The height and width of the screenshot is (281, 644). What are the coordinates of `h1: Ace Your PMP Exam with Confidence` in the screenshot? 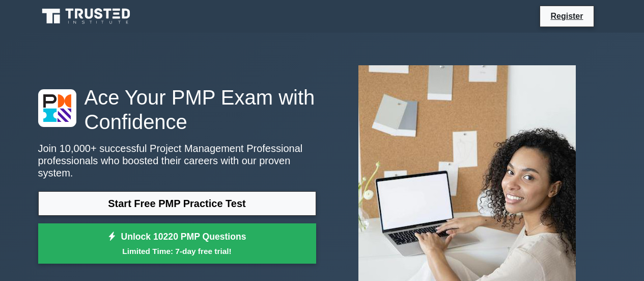 It's located at (177, 110).